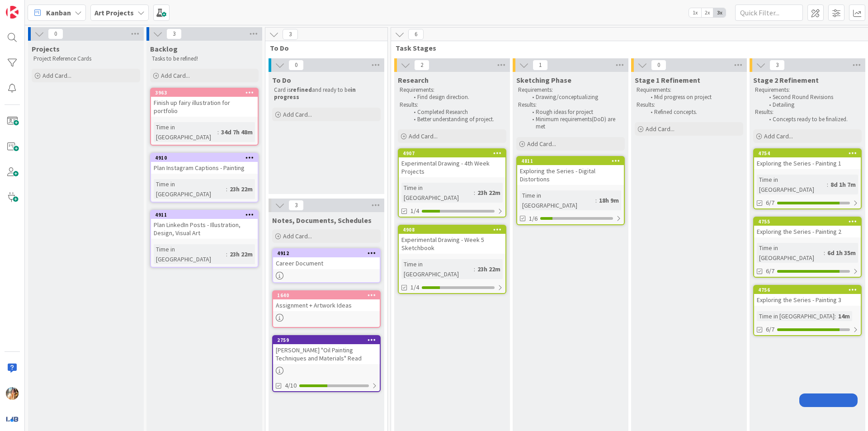 Image resolution: width=868 pixels, height=431 pixels. Describe the element at coordinates (322, 221) in the screenshot. I see `span: Notes, Documents, Schedules` at that location.